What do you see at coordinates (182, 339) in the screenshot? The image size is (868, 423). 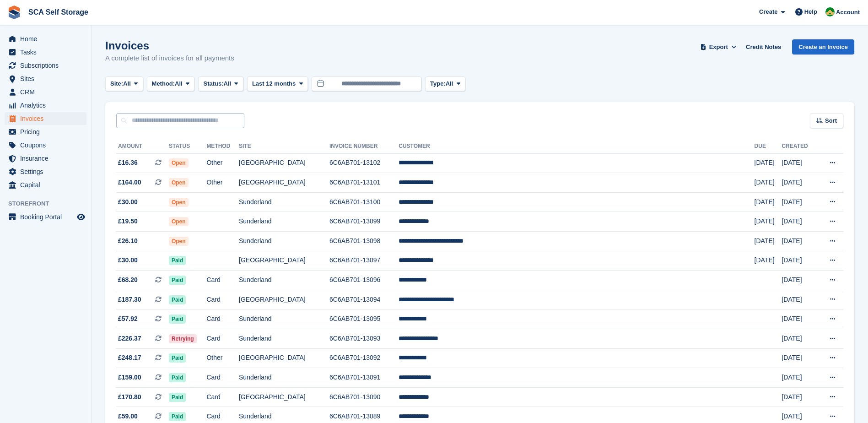 I see `span: Retrying` at bounding box center [182, 339].